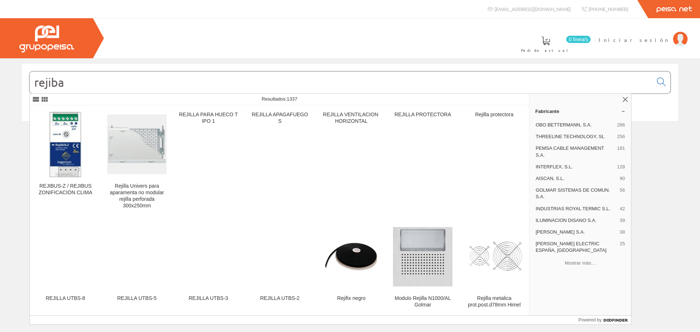  I want to click on div: Rejilla protectora, so click(494, 115).